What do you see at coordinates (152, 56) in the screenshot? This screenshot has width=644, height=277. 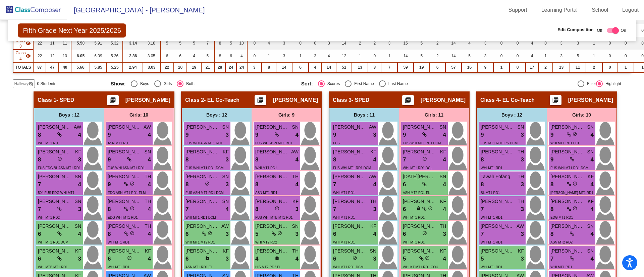 I see `td: 3.05` at bounding box center [152, 56].